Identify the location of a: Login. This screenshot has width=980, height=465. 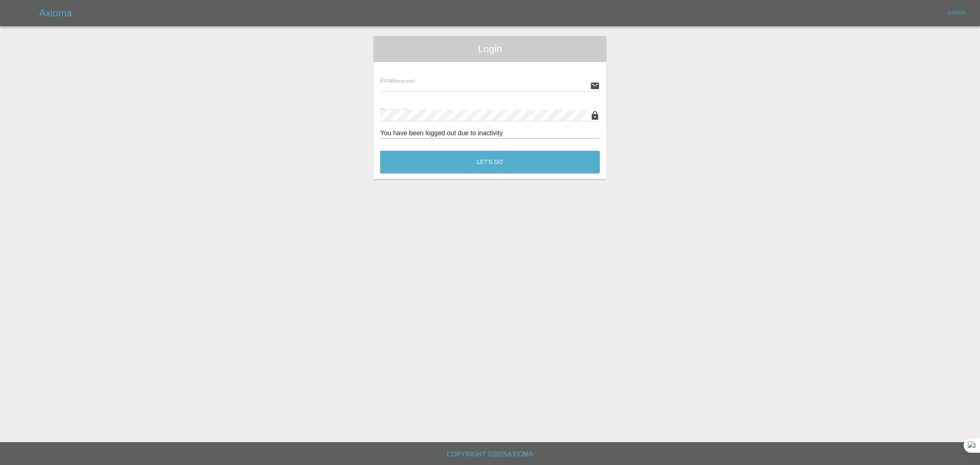
(957, 12).